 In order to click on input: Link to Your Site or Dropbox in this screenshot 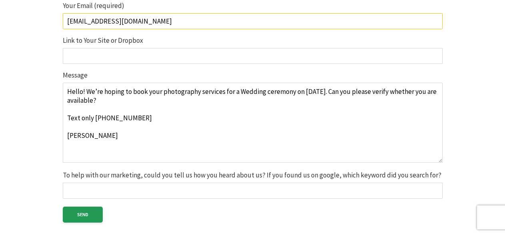, I will do `click(253, 56)`.